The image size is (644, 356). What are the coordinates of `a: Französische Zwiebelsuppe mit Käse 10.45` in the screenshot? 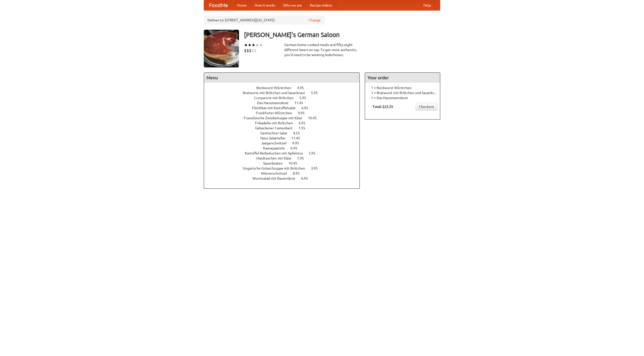 It's located at (285, 118).